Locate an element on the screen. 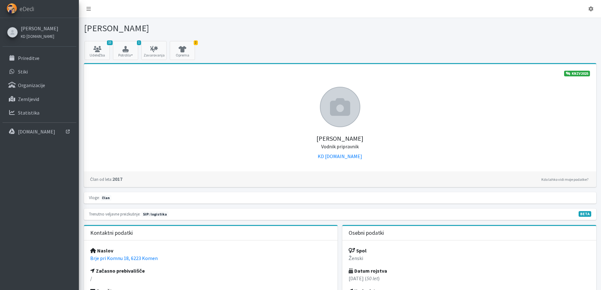  p: Stiki is located at coordinates (23, 72).